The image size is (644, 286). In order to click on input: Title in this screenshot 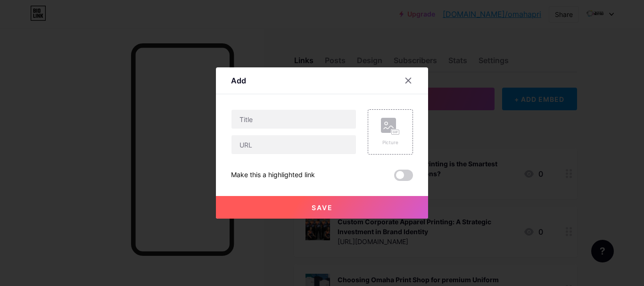, I will do `click(294, 119)`.